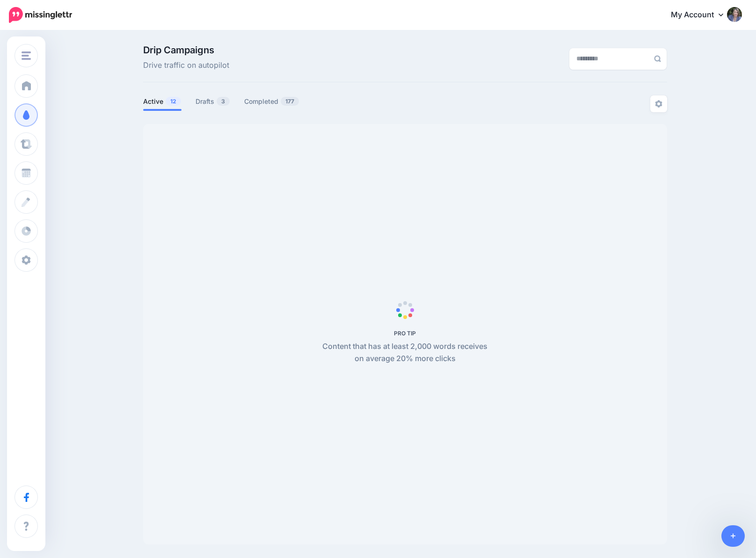 The height and width of the screenshot is (558, 756). What do you see at coordinates (162, 102) in the screenshot?
I see `a: Active12` at bounding box center [162, 102].